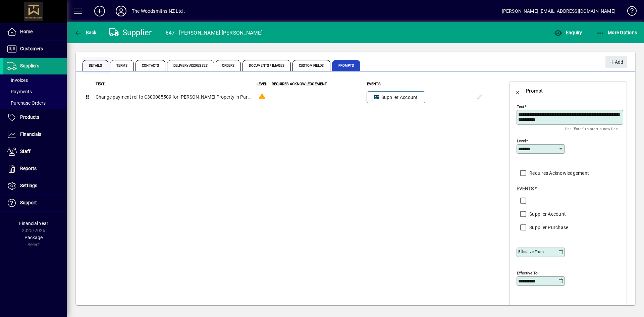 This screenshot has width=644, height=317. Describe the element at coordinates (29, 117) in the screenshot. I see `span: Products` at that location.